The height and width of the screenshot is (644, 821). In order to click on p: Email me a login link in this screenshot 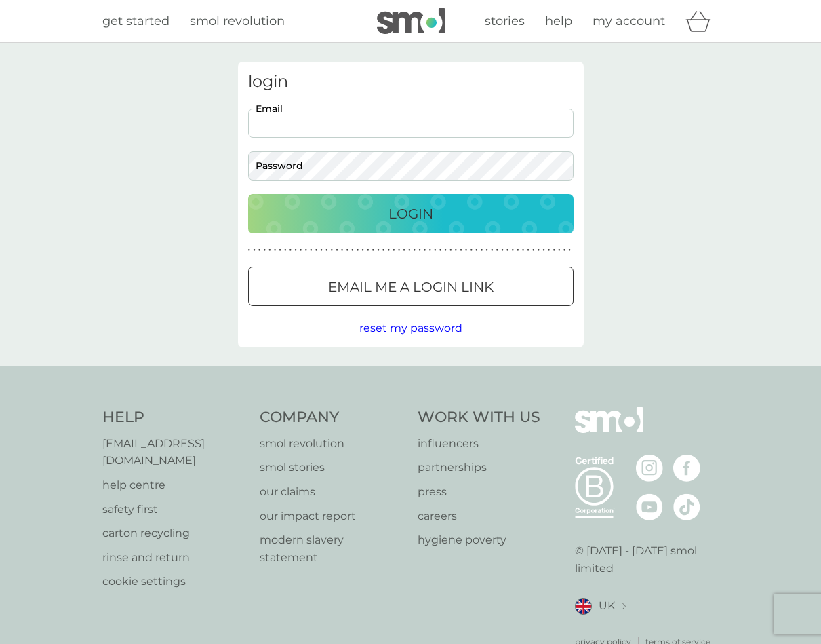, I will do `click(411, 287)`.